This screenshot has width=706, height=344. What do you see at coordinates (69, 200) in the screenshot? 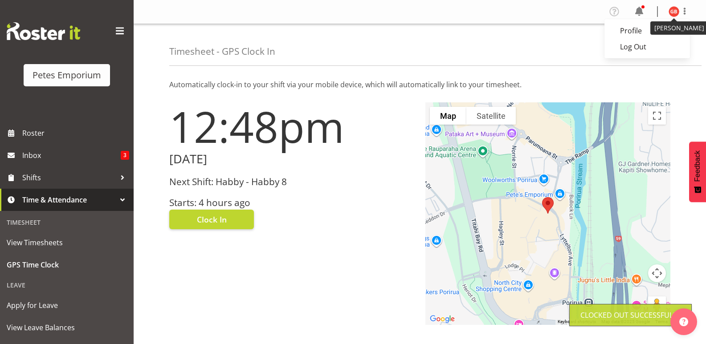
I see `span: Time & Attendance` at bounding box center [69, 200].